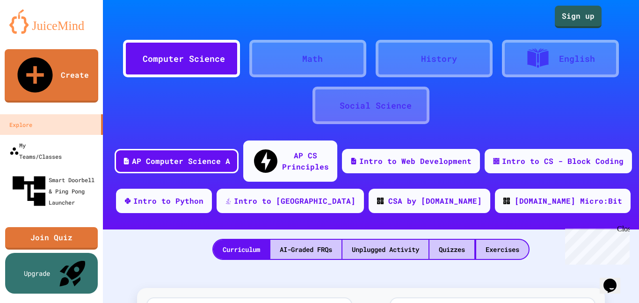  What do you see at coordinates (51, 22) in the screenshot?
I see `img: logo-orange.svg` at bounding box center [51, 22].